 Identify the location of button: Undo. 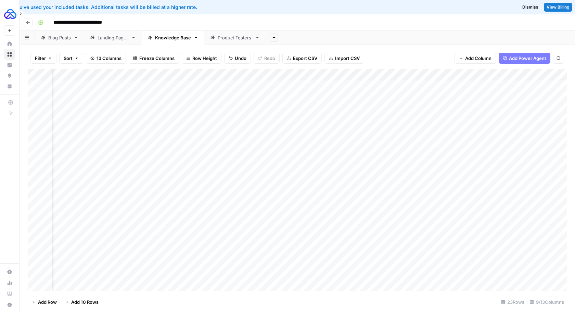
(238, 58).